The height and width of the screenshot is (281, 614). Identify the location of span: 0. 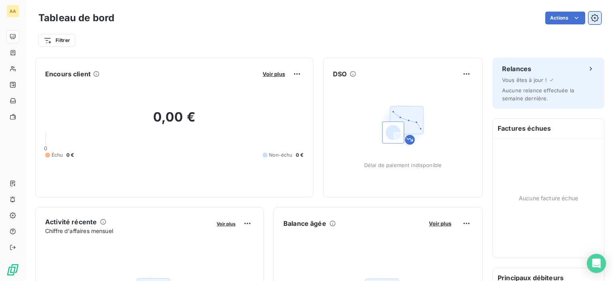
(46, 148).